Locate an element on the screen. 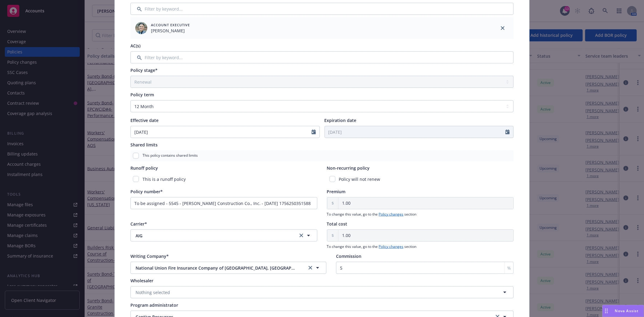  span: Writing Company* is located at coordinates (149, 256).